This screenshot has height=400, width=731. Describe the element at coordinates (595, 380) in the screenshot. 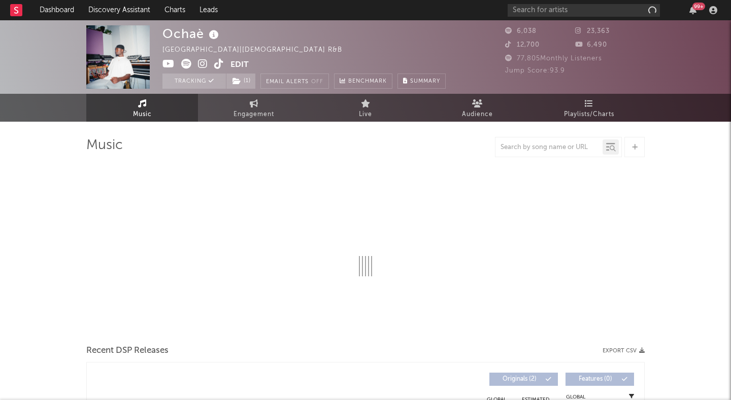

I see `span: Features ( 0 )` at that location.